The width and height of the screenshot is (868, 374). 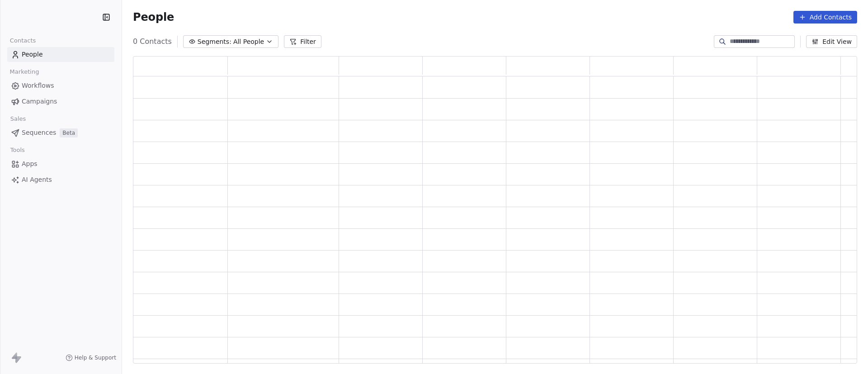 I want to click on span: Marketing, so click(x=25, y=72).